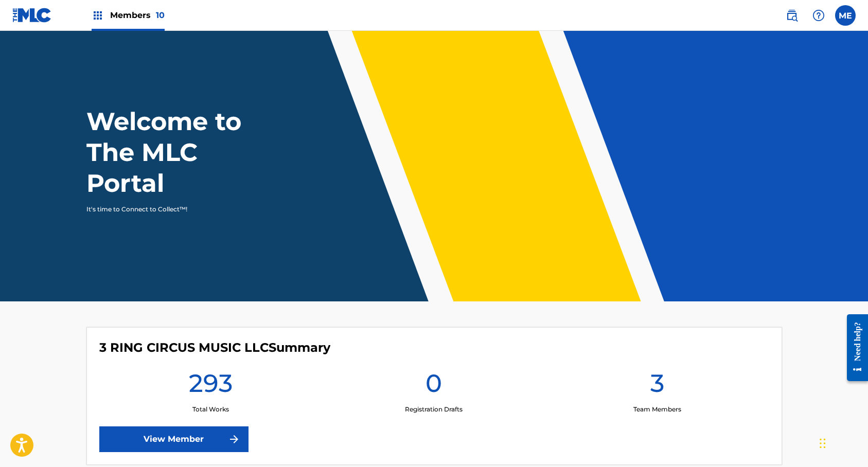 The image size is (868, 467). Describe the element at coordinates (792, 15) in the screenshot. I see `a: Public Search` at that location.